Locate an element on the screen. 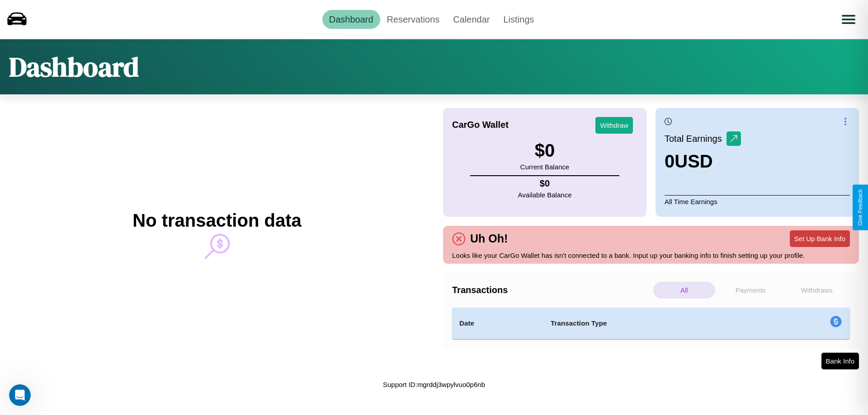  button: Withdraw is located at coordinates (614, 125).